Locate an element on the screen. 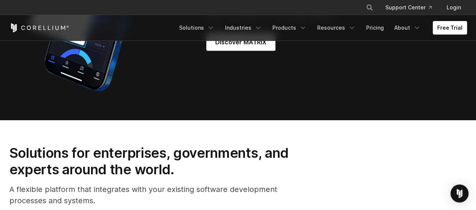  a: Industries is located at coordinates (243, 28).